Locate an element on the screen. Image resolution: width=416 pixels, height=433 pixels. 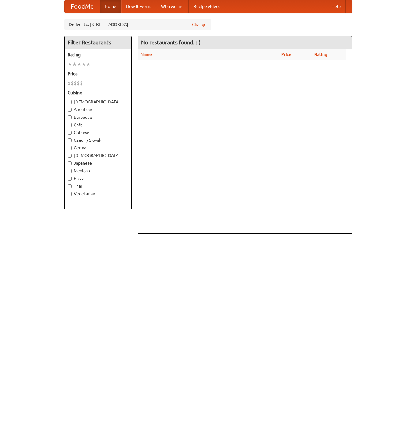
h5: Rating is located at coordinates (98, 55).